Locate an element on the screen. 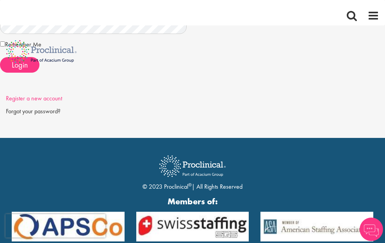 This screenshot has height=243, width=385. strong: Members of: is located at coordinates (192, 201).